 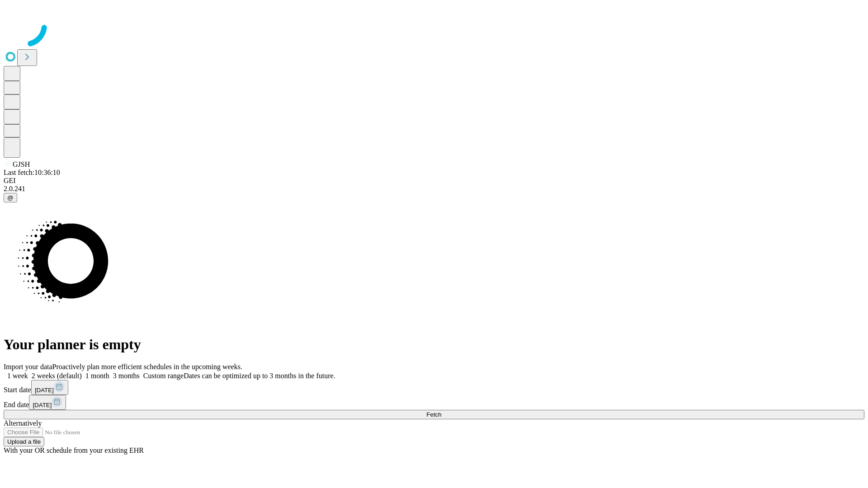 I want to click on span: 2 weeks (default), so click(x=56, y=376).